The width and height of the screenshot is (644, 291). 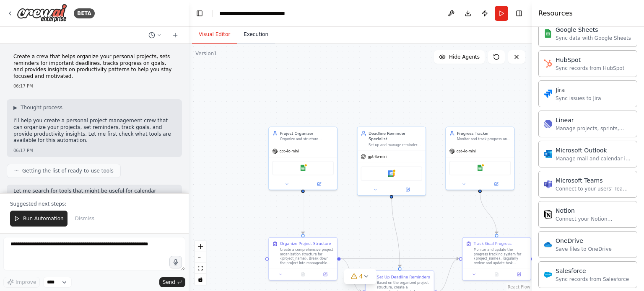 What do you see at coordinates (590, 60) in the screenshot?
I see `div: HubSpot` at bounding box center [590, 60].